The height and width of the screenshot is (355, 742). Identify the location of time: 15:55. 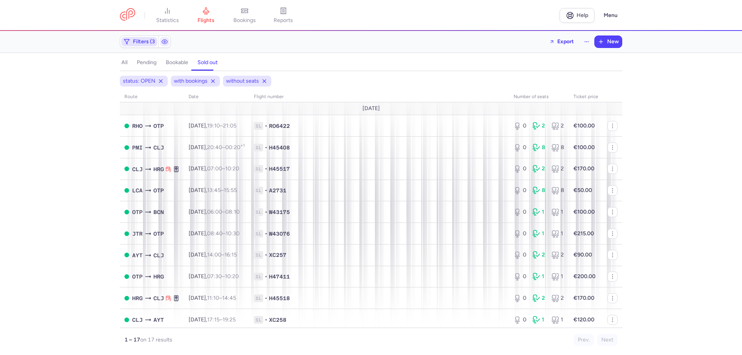
(230, 190).